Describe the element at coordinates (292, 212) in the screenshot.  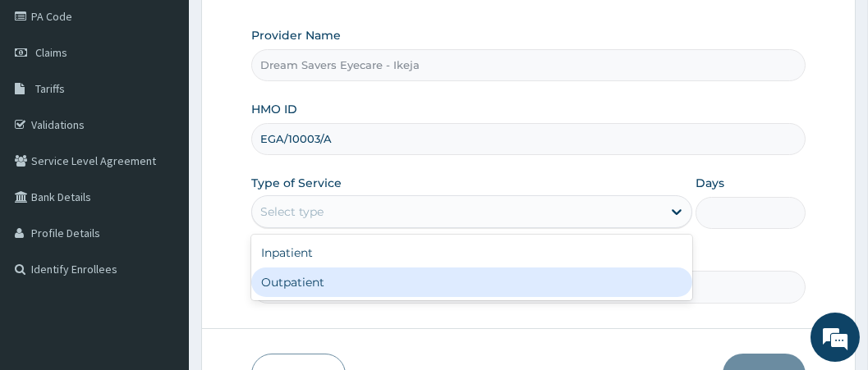
I see `div: Select type` at that location.